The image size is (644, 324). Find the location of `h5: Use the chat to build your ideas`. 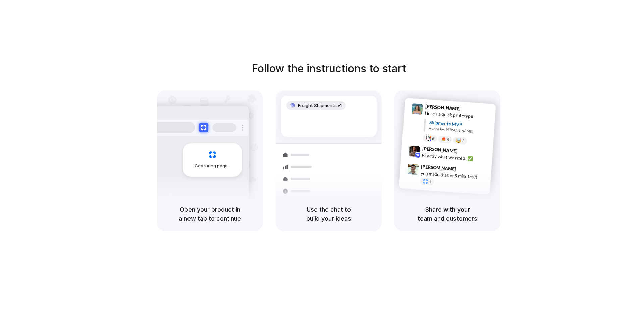

h5: Use the chat to build your ideas is located at coordinates (329, 214).